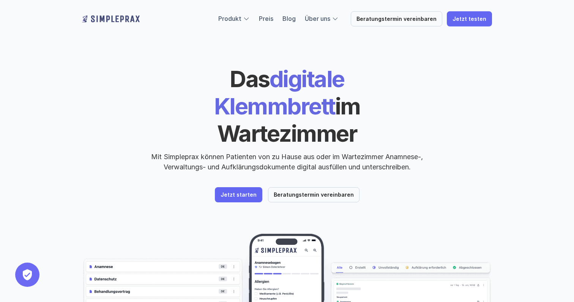 The image size is (574, 302). Describe the element at coordinates (287, 162) in the screenshot. I see `p: Mit Simpleprax können Patienten von zu Hause aus oder im Wartezimmer Anamnese-, Verwaltungs- und ...` at that location.